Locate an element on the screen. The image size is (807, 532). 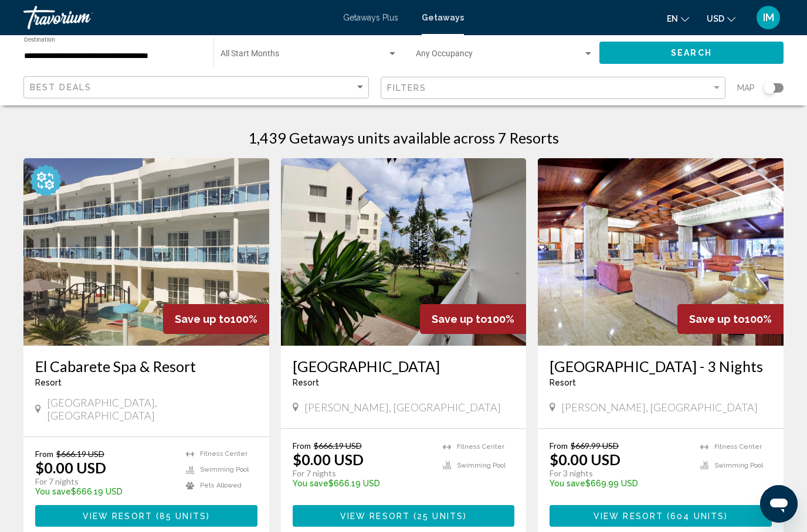
p: $669.99 USD is located at coordinates (619, 483).